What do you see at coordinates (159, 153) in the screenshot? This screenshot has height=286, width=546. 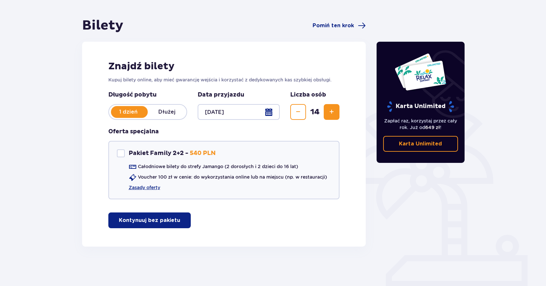 I see `p: Pakiet Family 2+2 -` at bounding box center [159, 153].